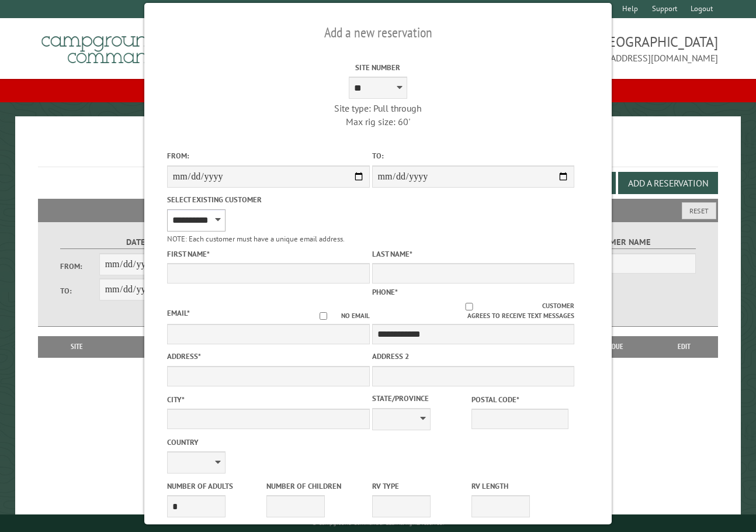 This screenshot has height=532, width=756. Describe the element at coordinates (268, 442) in the screenshot. I see `label: Country` at that location.